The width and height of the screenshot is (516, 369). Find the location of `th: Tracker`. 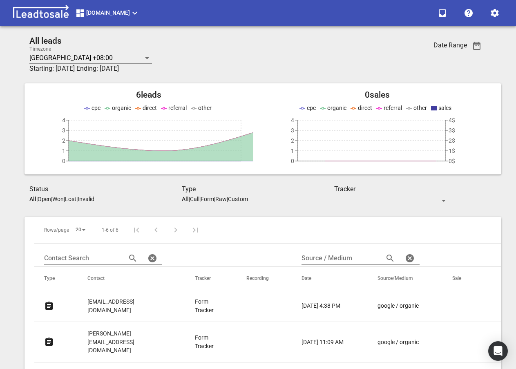

th: Tracker is located at coordinates (211, 278).